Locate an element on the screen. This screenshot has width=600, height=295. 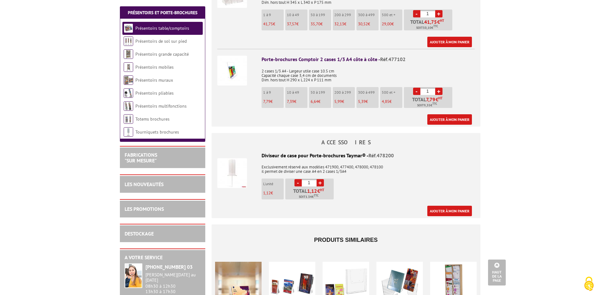
img: Tourniquets brochures is located at coordinates (128, 132).